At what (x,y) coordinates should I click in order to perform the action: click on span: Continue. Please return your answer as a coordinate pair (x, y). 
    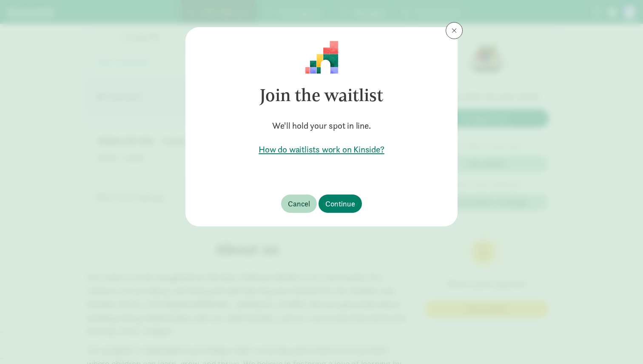
    Looking at the image, I should click on (340, 203).